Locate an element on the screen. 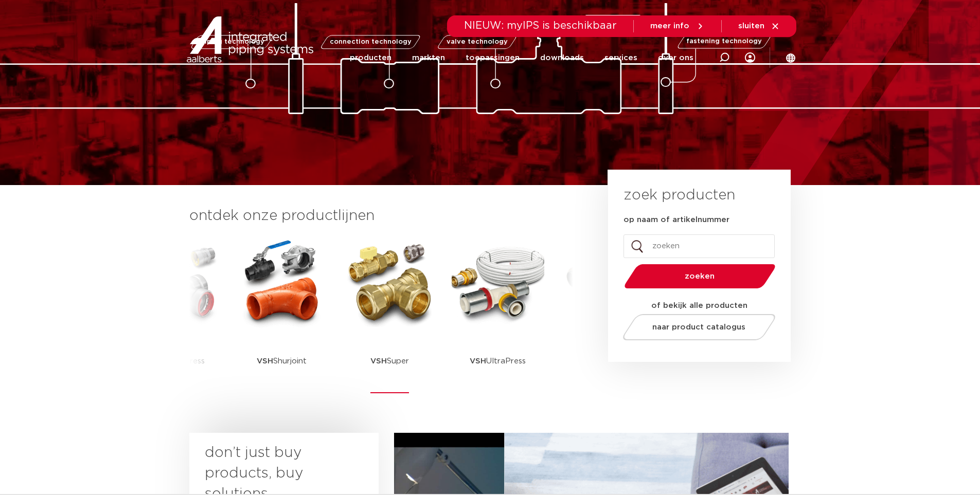 This screenshot has height=495, width=980. p: Shurjoint is located at coordinates (282, 361).